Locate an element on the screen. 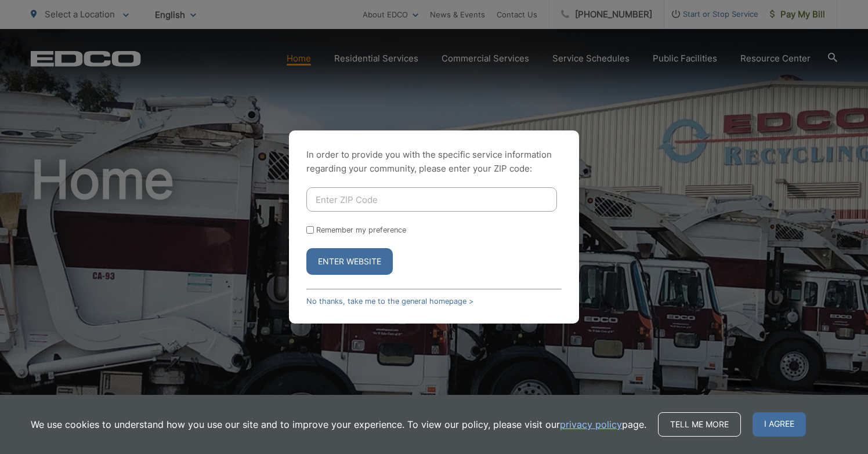  span: I agree is located at coordinates (780, 425).